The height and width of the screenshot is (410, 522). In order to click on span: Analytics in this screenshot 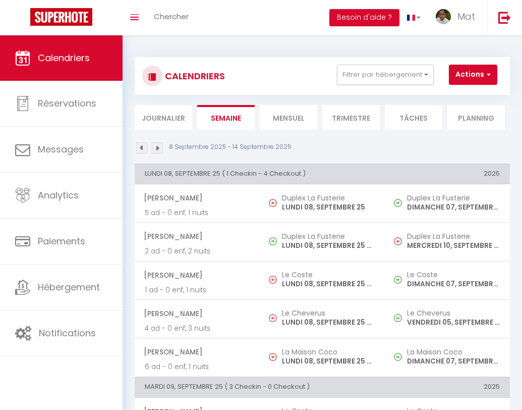, I will do `click(58, 195)`.